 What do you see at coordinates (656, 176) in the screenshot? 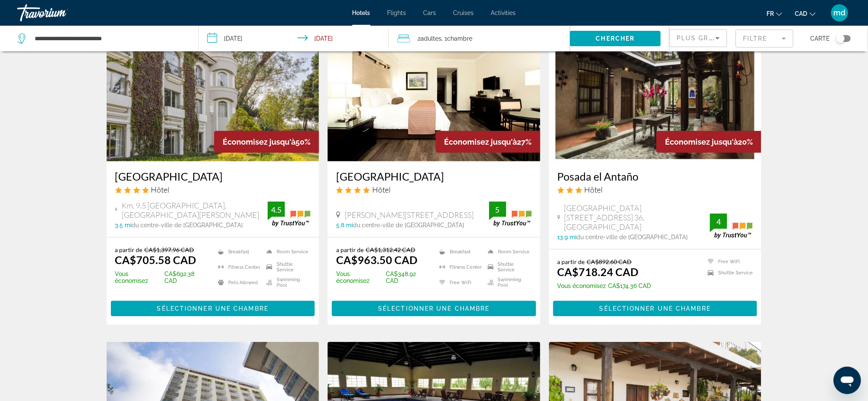
I see `h3: Posada el Antaño` at bounding box center [656, 176].